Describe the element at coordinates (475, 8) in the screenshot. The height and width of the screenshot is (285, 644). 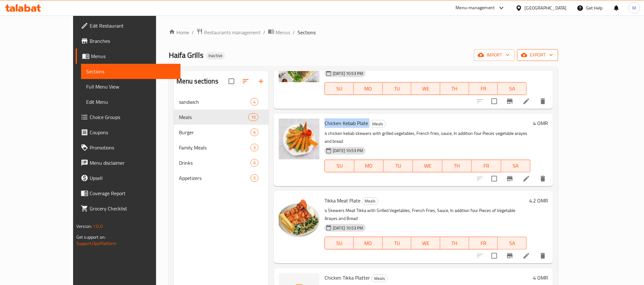
I see `div: Menu-management` at that location.